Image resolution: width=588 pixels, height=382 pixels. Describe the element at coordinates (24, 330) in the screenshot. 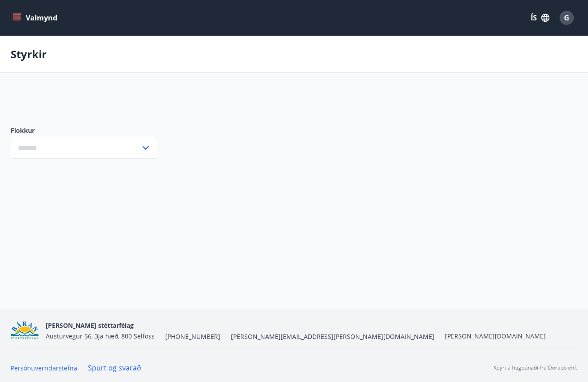

I see `img: Bz2lGXKH3FXEIQKvoQ8VL0Fr0uCiWgfgA3I6fSs8.png` at that location.